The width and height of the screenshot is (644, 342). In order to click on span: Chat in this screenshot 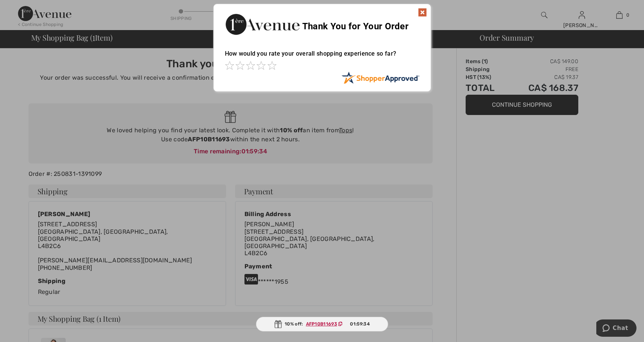, I will do `click(24, 9)`.